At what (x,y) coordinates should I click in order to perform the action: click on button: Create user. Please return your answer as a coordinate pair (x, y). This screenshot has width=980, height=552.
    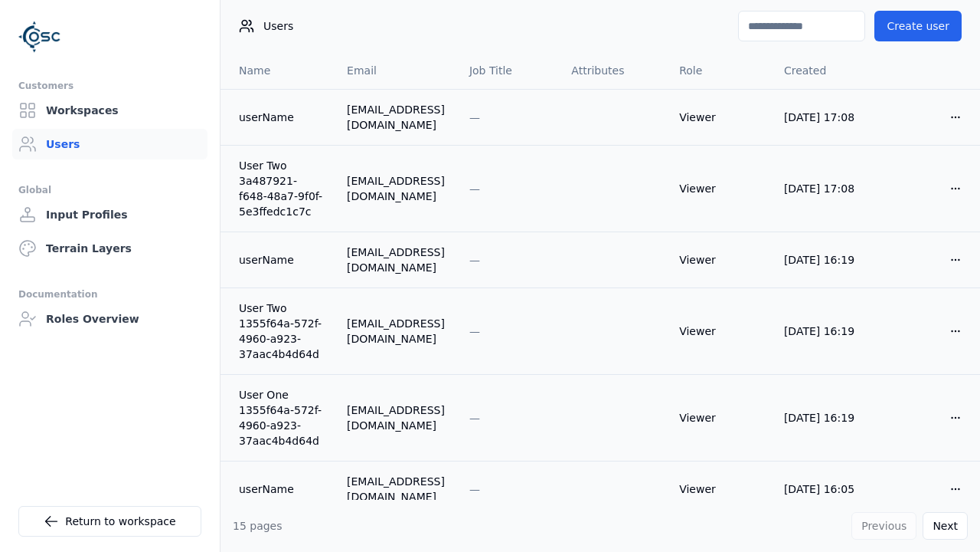
    Looking at the image, I should click on (919, 26).